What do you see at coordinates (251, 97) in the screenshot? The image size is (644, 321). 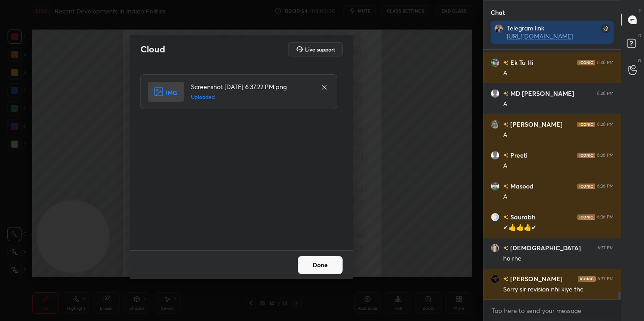 I see `h5: Uploaded` at bounding box center [251, 97].